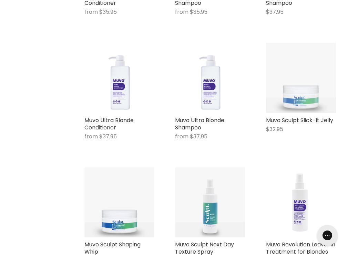  I want to click on img: Muvo Sculpt Shaping Whip, so click(119, 202).